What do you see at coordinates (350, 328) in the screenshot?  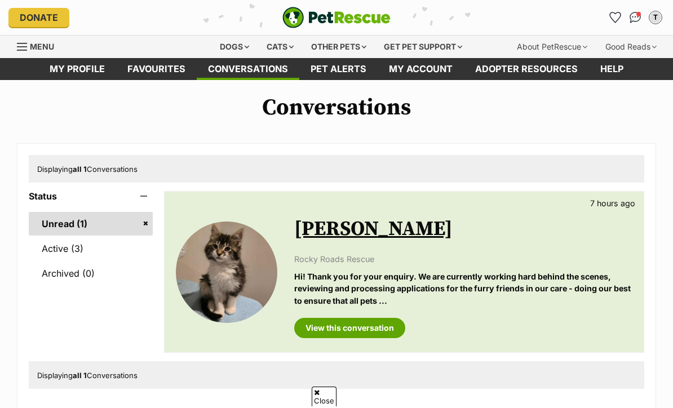 I see `a: View this conversation` at bounding box center [350, 328].